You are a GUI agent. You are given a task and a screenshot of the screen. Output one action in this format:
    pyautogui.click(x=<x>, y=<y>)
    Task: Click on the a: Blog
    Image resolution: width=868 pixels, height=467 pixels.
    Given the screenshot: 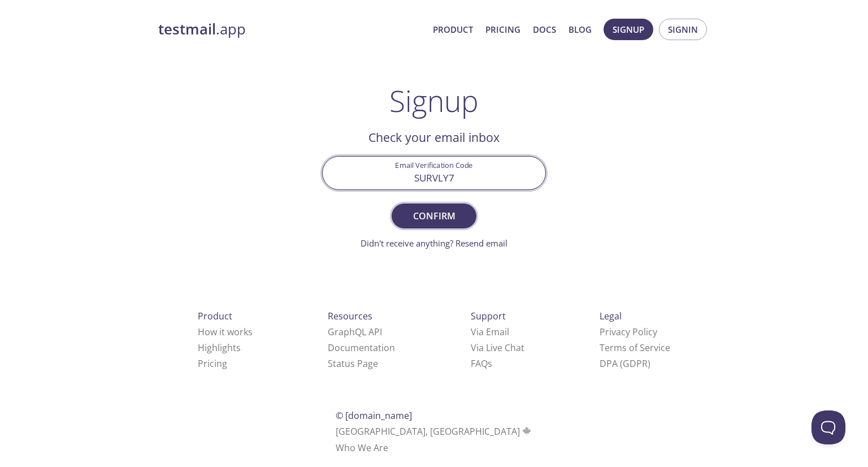 What is the action you would take?
    pyautogui.click(x=580, y=30)
    